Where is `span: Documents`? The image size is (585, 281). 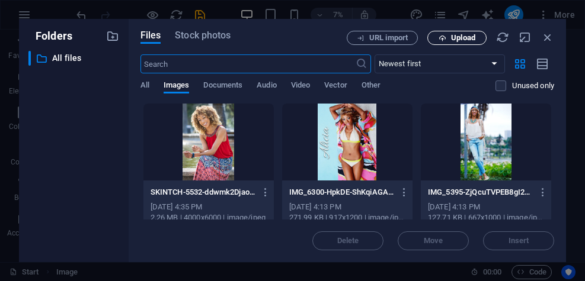
span: Documents is located at coordinates (223, 87).